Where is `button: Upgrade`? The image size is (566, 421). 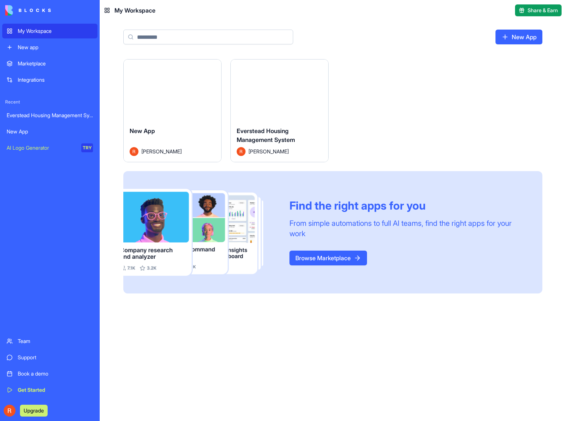
button: Upgrade is located at coordinates (34, 410).